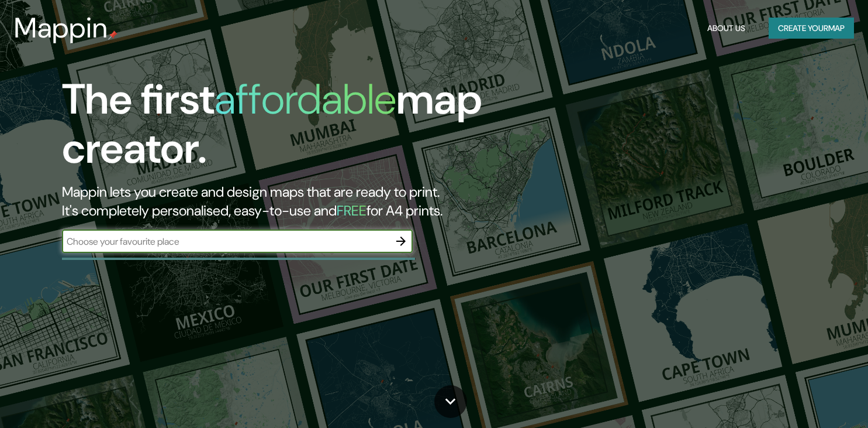 The height and width of the screenshot is (428, 868). What do you see at coordinates (226, 241) in the screenshot?
I see `input: Choose your favourite place` at bounding box center [226, 241].